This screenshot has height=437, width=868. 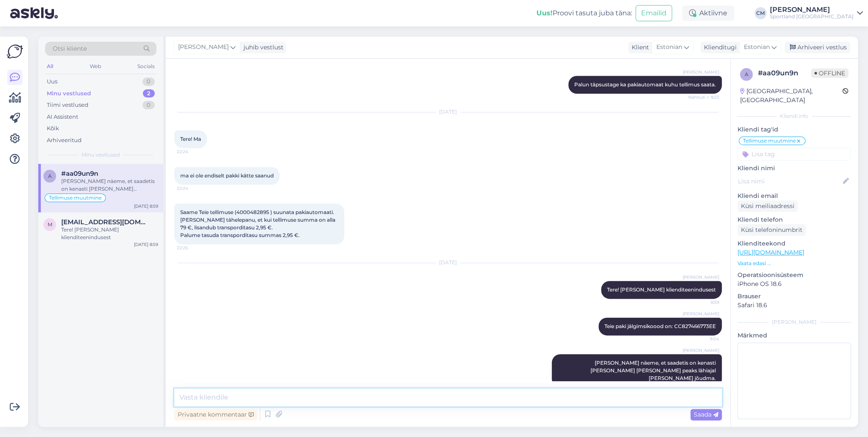 I want to click on div: Socials, so click(x=146, y=66).